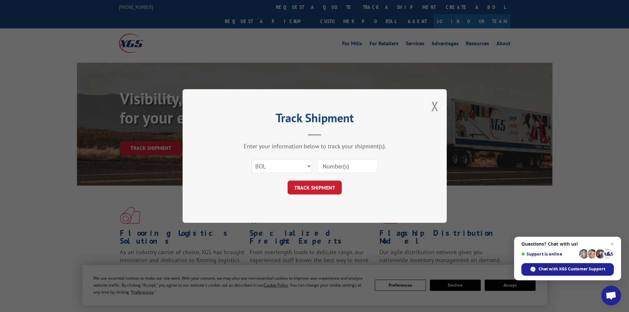 Image resolution: width=629 pixels, height=312 pixels. Describe the element at coordinates (315, 146) in the screenshot. I see `div: Enter your information below to track your shipment(s).` at that location.